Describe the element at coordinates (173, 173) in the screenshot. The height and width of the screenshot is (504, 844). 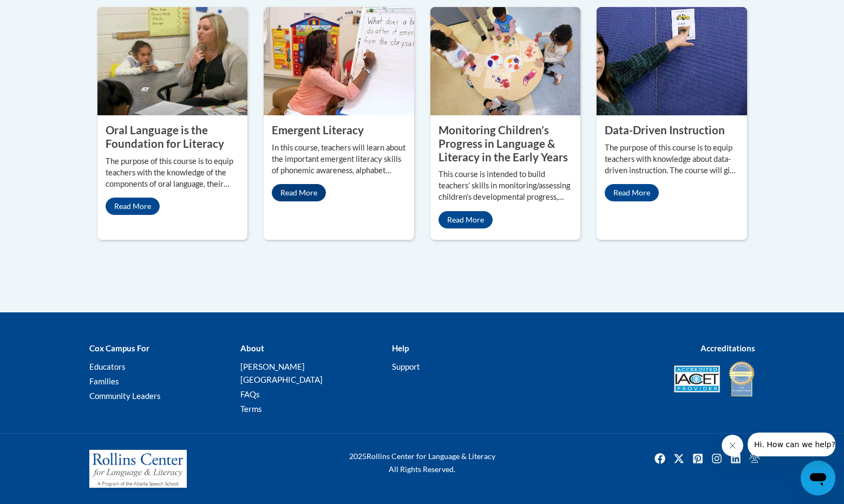
I see `p: The purpose of this course is to equip teachers with the knowledge of the components of oral lang...` at that location.